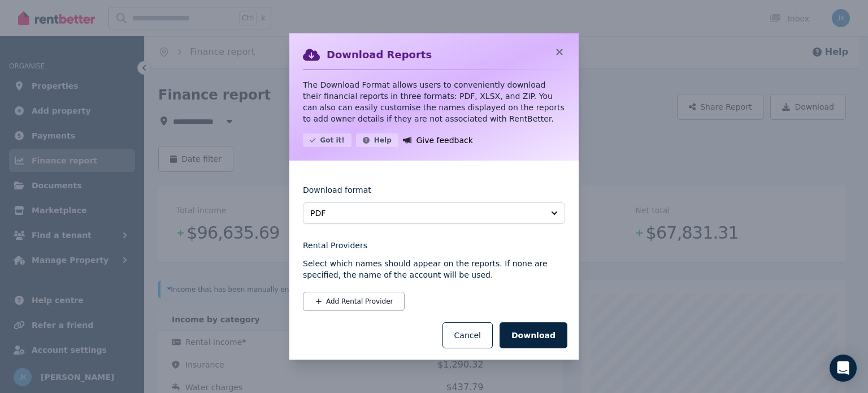 The image size is (868, 393). I want to click on button: Cancel, so click(467, 336).